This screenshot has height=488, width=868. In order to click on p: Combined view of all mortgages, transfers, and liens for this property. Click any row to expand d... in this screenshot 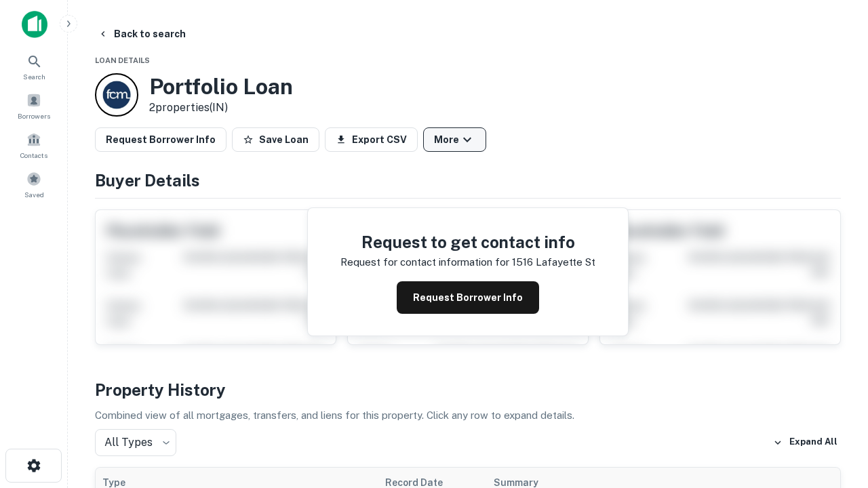, I will do `click(467, 416)`.